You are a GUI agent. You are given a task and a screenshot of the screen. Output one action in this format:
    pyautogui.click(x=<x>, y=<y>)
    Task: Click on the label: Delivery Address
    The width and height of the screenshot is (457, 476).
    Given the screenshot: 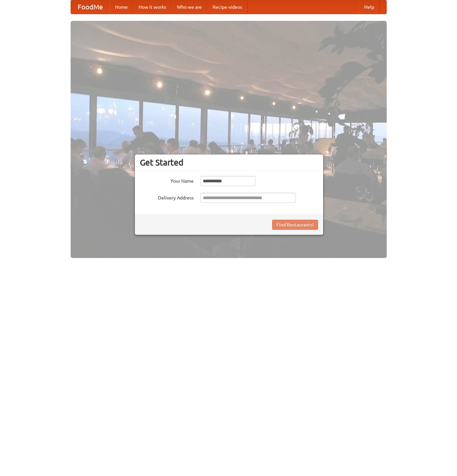 What is the action you would take?
    pyautogui.click(x=167, y=197)
    